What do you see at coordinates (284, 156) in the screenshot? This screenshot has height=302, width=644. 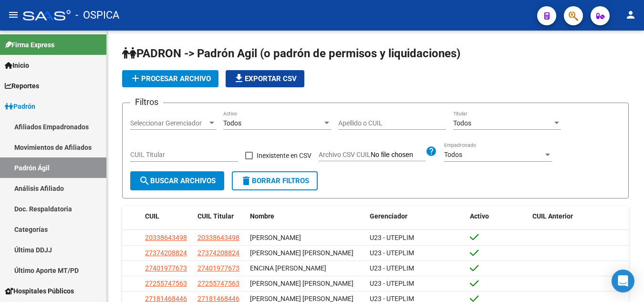 I see `span: Inexistente en CSV` at bounding box center [284, 156].